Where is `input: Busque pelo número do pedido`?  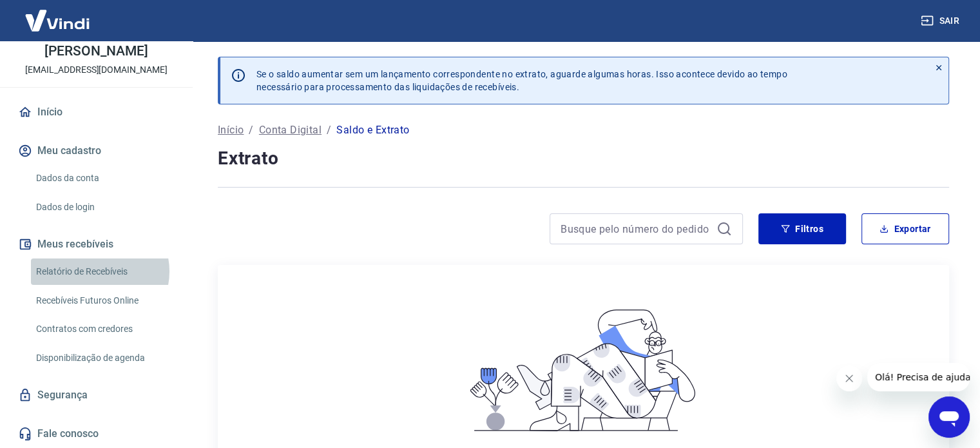
input: Busque pelo número do pedido is located at coordinates (636, 229).